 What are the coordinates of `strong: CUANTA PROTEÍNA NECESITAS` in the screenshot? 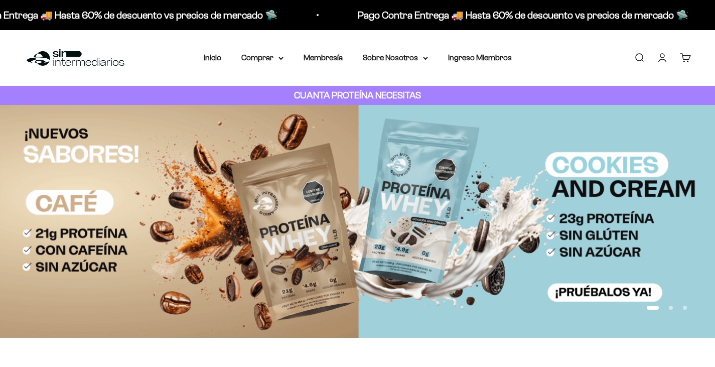 It's located at (357, 95).